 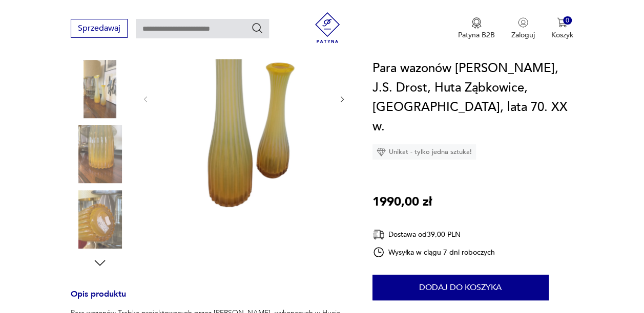 What do you see at coordinates (562, 23) in the screenshot?
I see `img: Ikona koszyka` at bounding box center [562, 23].